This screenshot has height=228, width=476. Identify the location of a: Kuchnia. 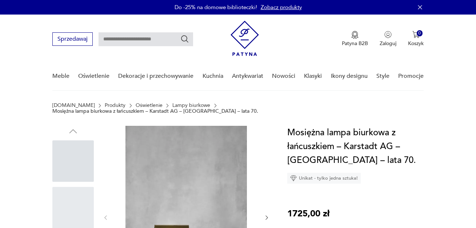
(213, 76).